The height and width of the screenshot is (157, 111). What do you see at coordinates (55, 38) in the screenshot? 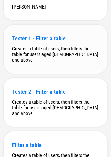
I see `div: Tester 1 - Filter a table` at bounding box center [55, 38].